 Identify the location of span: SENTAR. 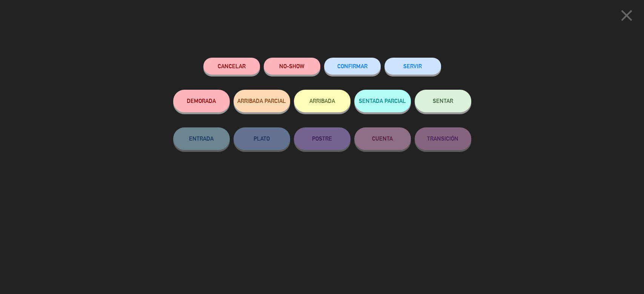
(443, 100).